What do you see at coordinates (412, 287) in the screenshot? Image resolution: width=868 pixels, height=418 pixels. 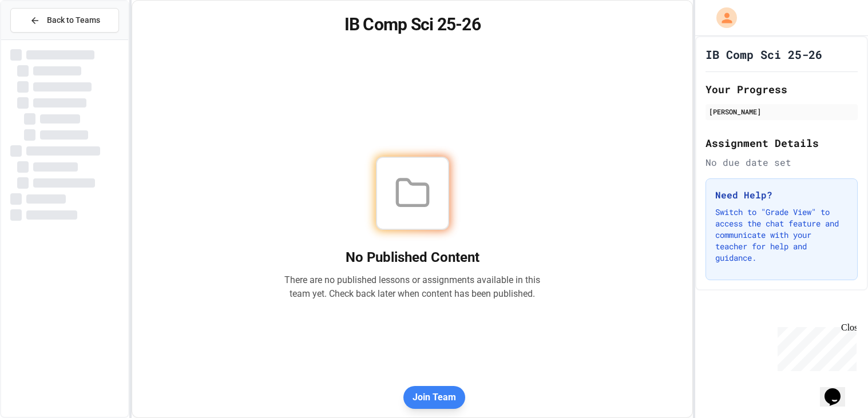 I see `p: There are no published lessons or assignments available in this team yet. Check back later when c...` at bounding box center [412, 287].